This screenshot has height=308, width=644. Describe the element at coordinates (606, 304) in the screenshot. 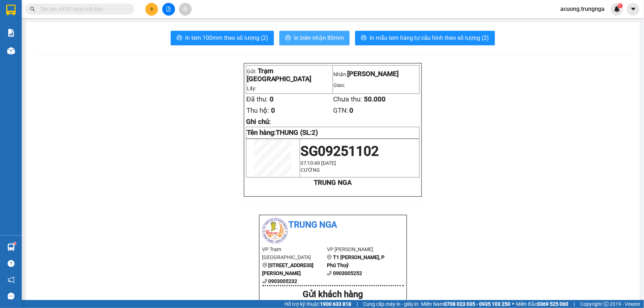

I see `span: copyright` at that location.